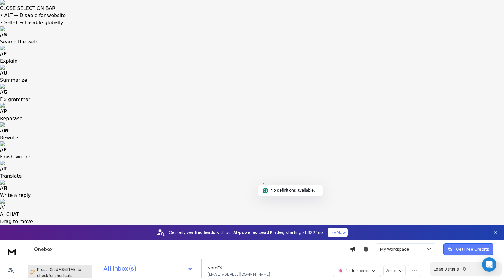  What do you see at coordinates (396, 250) in the screenshot?
I see `p: My Workspace` at bounding box center [396, 250].